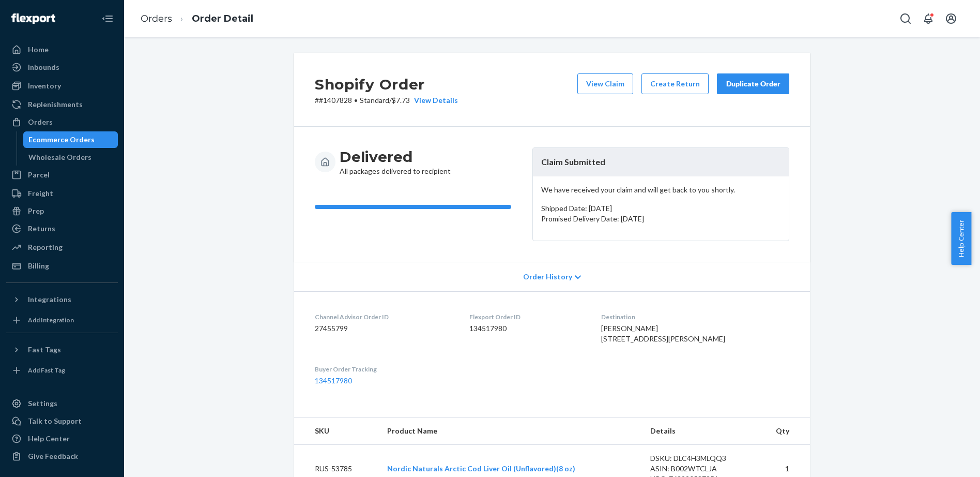 Image resolution: width=980 pixels, height=477 pixels. What do you see at coordinates (41, 228) in the screenshot?
I see `div: Returns` at bounding box center [41, 228].